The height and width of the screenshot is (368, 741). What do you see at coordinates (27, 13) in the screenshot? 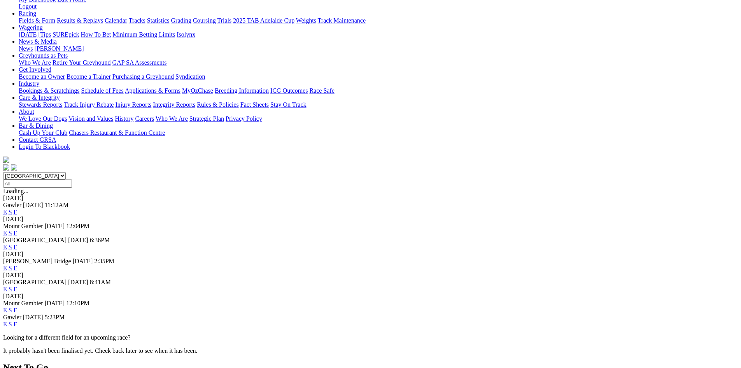
I see `a: Racing` at bounding box center [27, 13].